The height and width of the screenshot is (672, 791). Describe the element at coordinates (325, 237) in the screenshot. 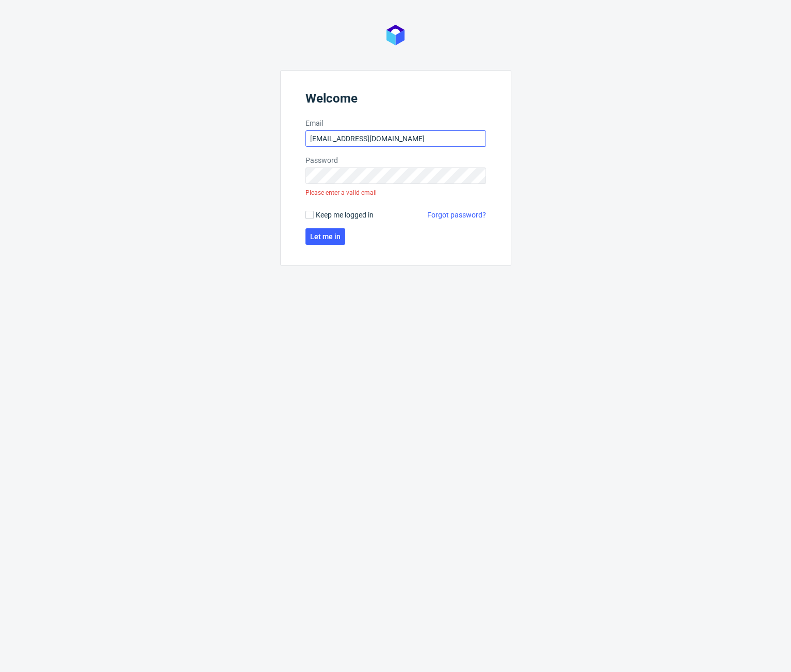

I see `span: Let me in` at that location.